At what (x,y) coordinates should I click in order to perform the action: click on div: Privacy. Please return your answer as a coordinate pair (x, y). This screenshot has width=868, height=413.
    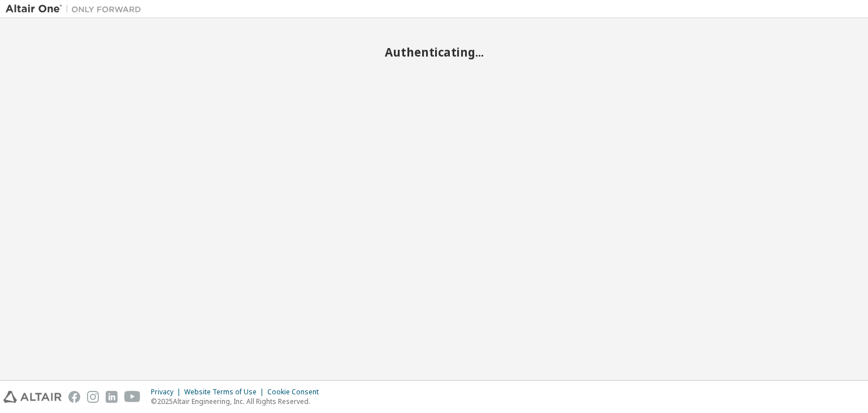
    Looking at the image, I should click on (167, 392).